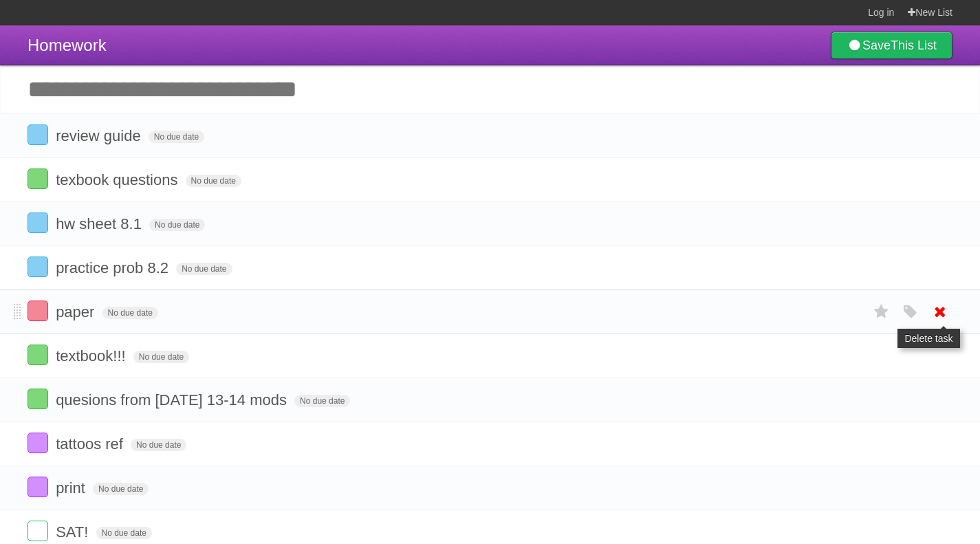 This screenshot has height=544, width=980. What do you see at coordinates (114, 267) in the screenshot?
I see `span: practice prob 8.2` at bounding box center [114, 267].